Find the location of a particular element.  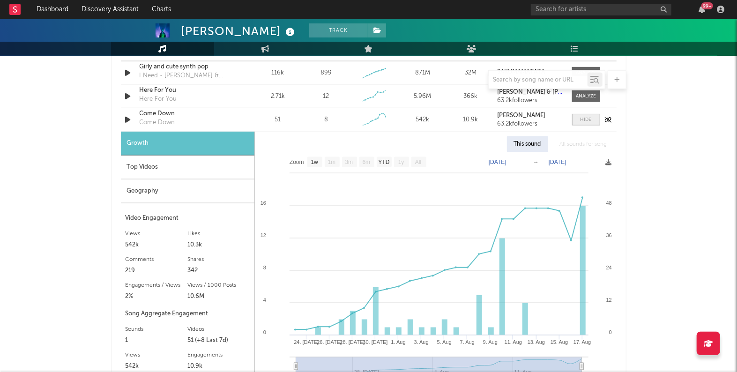

text: 1m is located at coordinates (331, 163).